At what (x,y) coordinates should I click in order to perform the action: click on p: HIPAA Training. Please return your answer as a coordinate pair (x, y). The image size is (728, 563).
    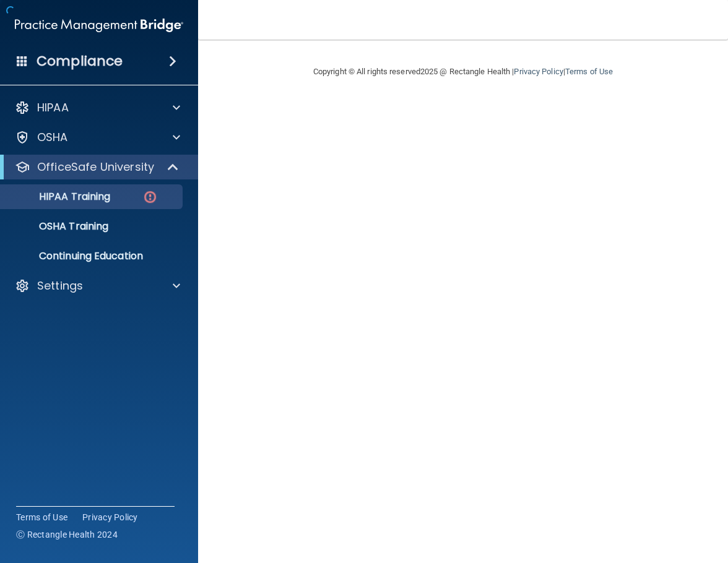
    Looking at the image, I should click on (59, 197).